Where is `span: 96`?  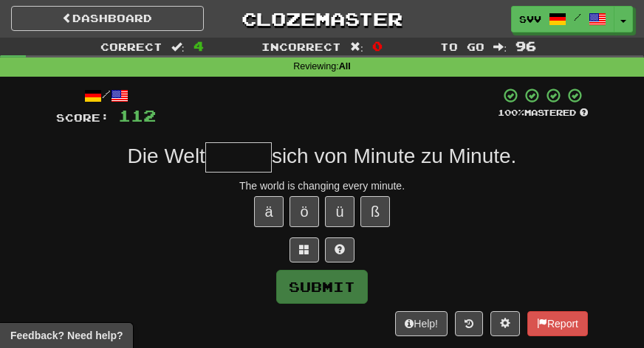
span: 96 is located at coordinates (526, 46).